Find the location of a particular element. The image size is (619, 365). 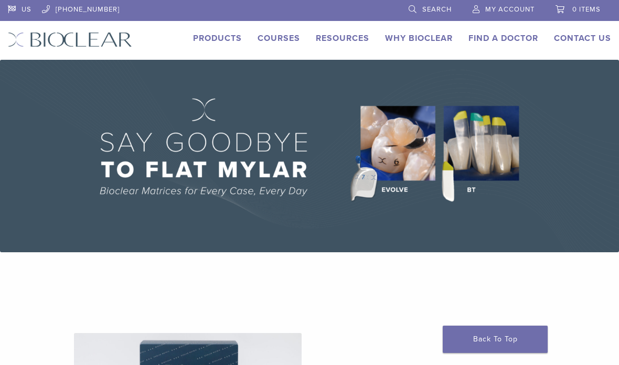

a: Courses is located at coordinates (279, 38).